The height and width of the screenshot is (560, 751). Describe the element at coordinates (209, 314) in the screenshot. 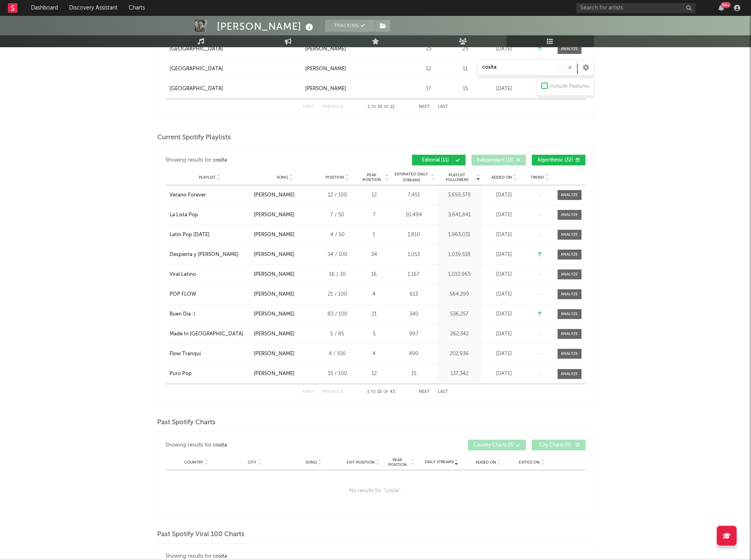

I see `a: Buen Día :)` at that location.